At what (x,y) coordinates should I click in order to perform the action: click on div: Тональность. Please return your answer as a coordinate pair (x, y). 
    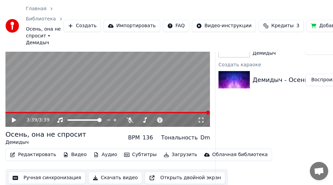
    Looking at the image, I should click on (179, 138).